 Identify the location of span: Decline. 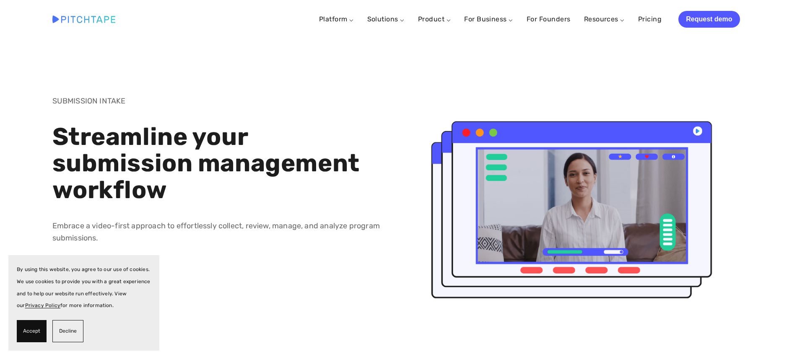
(68, 331).